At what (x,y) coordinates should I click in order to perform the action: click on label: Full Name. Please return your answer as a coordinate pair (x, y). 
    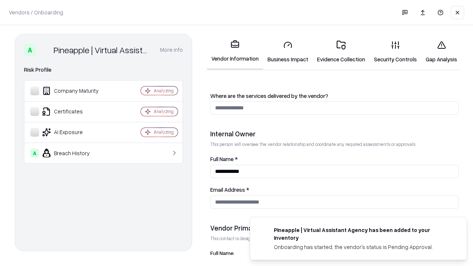
    Looking at the image, I should click on (335, 253).